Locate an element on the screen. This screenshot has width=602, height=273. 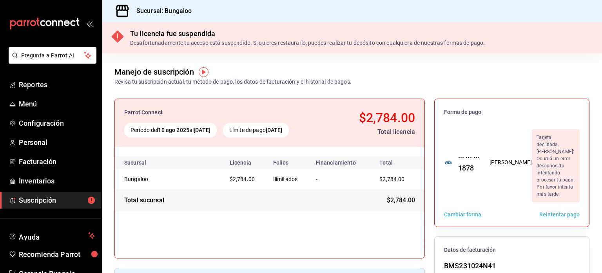
span: Recomienda Parrot is located at coordinates (57, 254).